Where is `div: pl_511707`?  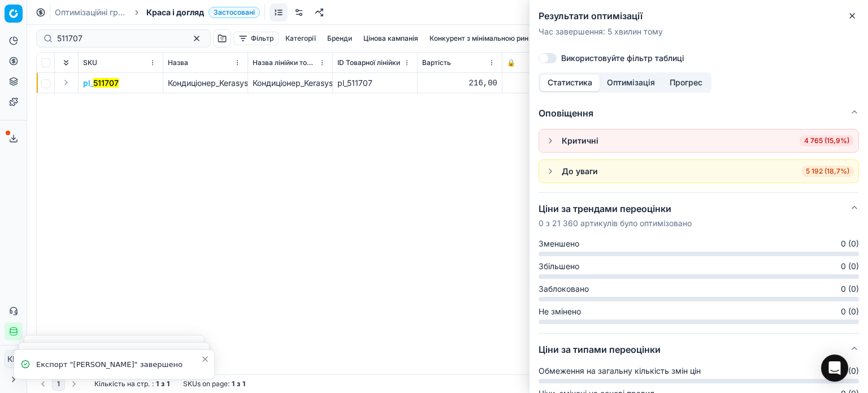 div: pl_511707 is located at coordinates (375, 83).